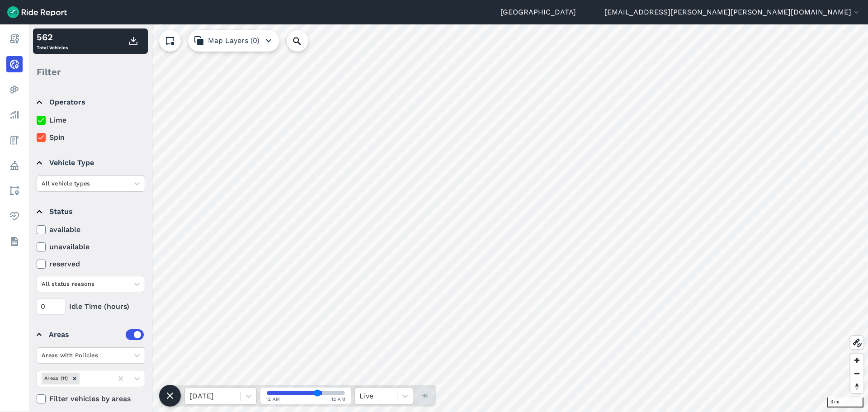 Image resolution: width=868 pixels, height=412 pixels. Describe the element at coordinates (91, 264) in the screenshot. I see `label: reserved` at that location.